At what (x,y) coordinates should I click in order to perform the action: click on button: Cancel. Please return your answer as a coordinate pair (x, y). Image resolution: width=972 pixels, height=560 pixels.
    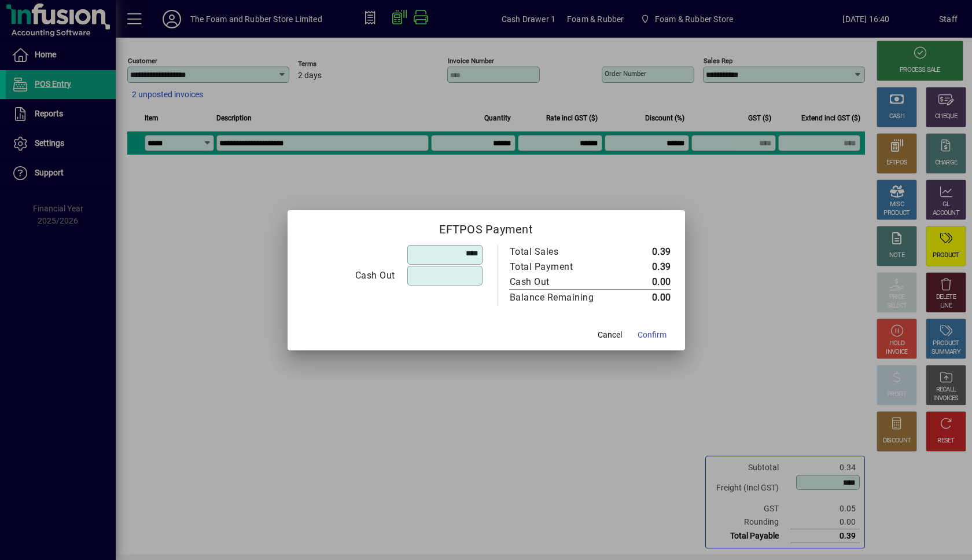
    Looking at the image, I should click on (610, 335).